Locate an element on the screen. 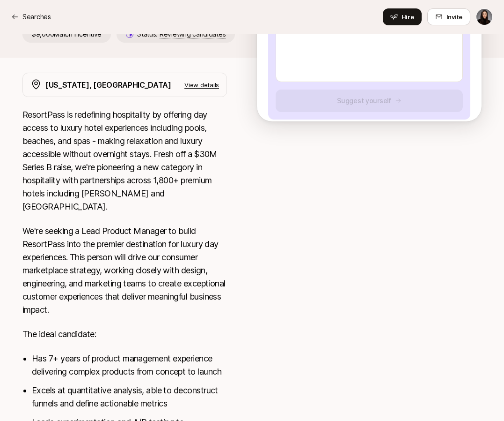 The width and height of the screenshot is (504, 421). img: Katarina Lalovic is located at coordinates (484, 17).